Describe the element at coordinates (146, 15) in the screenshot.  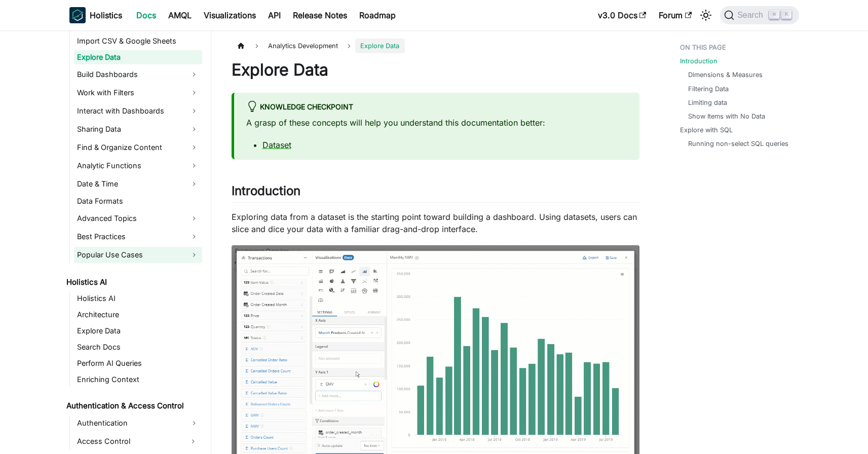
I see `a: Docs` at that location.